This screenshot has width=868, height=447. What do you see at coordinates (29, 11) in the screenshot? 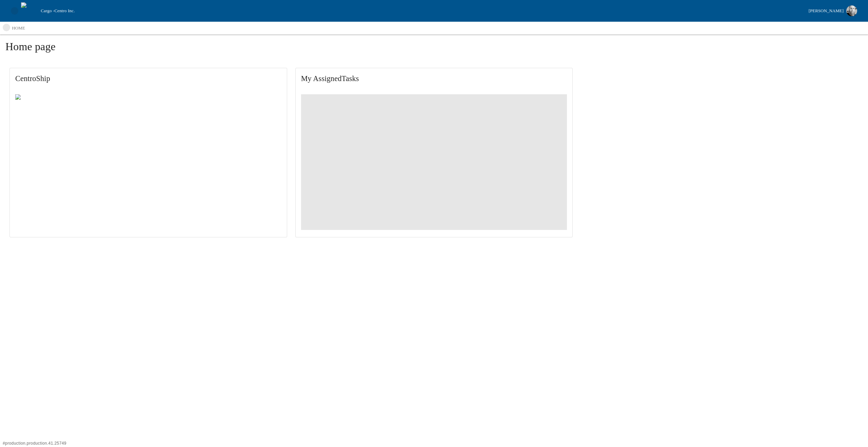
I see `img: cargo logo` at bounding box center [29, 11].